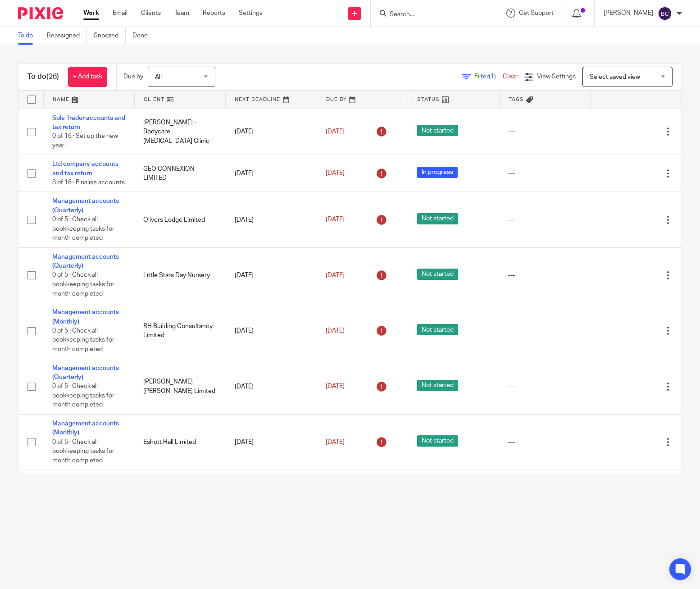  What do you see at coordinates (88, 76) in the screenshot?
I see `a: + Add task` at bounding box center [88, 76].